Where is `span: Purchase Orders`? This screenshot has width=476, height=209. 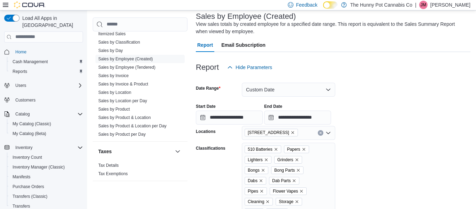
span: Purchase Orders is located at coordinates (28, 186).